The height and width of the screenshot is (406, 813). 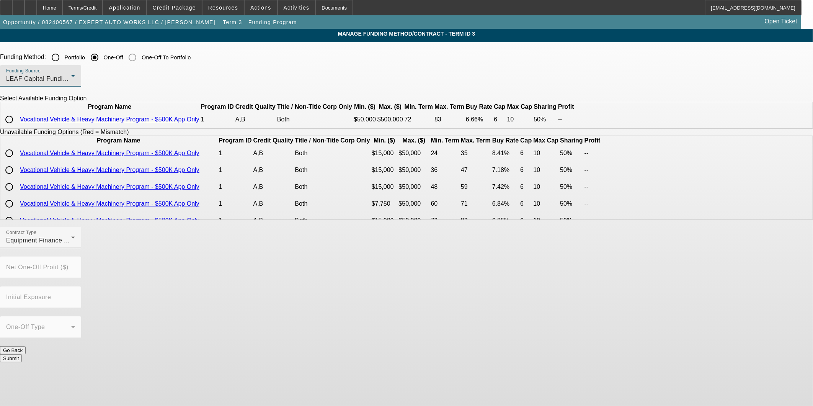 What do you see at coordinates (476, 204) in the screenshot?
I see `td: 71` at bounding box center [476, 204].